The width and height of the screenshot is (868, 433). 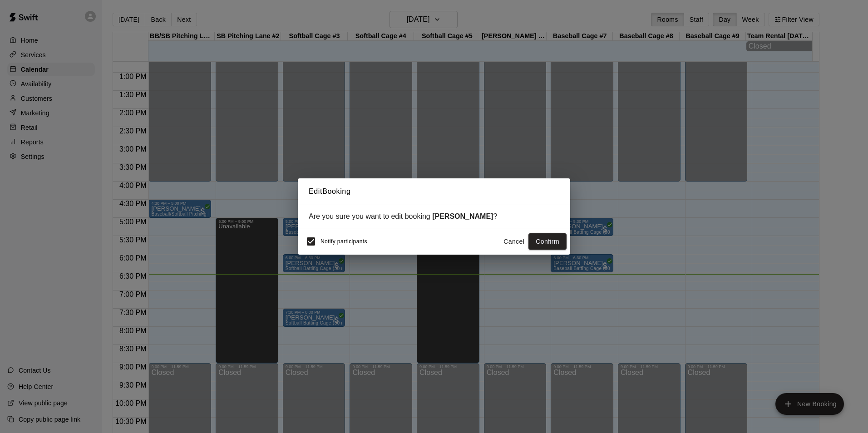 What do you see at coordinates (434, 191) in the screenshot?
I see `h2: Edit Booking` at bounding box center [434, 191].